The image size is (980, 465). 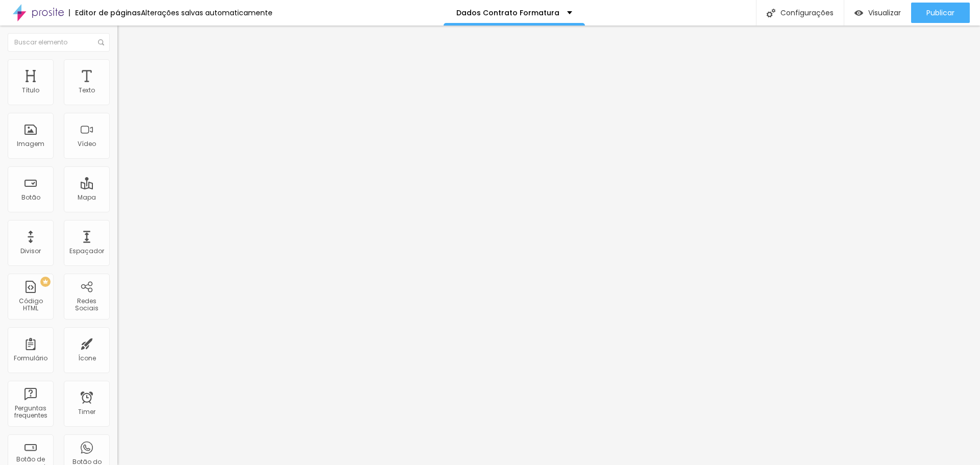 I want to click on div: Imagem, so click(x=31, y=144).